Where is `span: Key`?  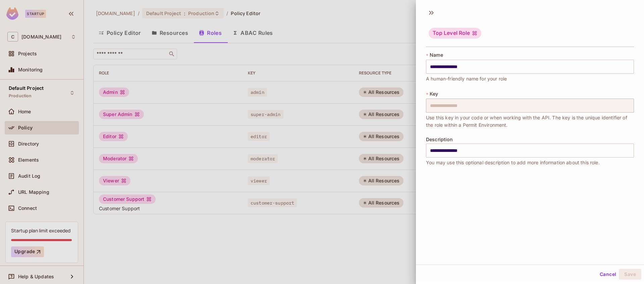 span: Key is located at coordinates (434, 94).